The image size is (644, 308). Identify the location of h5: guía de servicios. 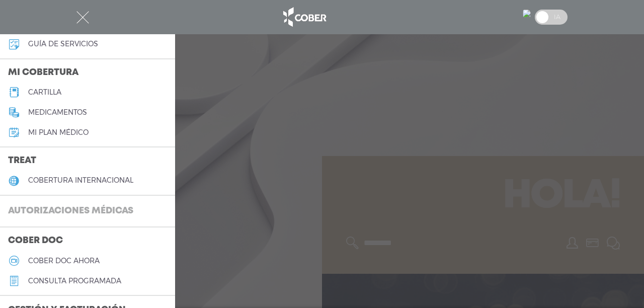
(63, 44).